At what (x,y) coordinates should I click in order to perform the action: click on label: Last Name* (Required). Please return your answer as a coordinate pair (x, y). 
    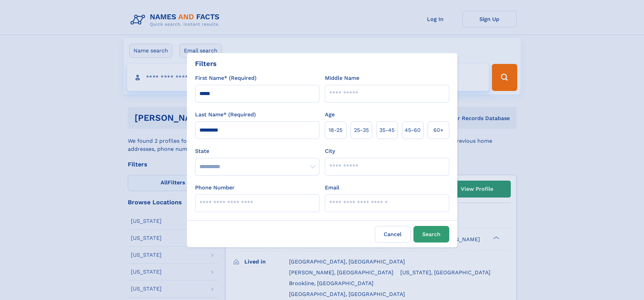
    Looking at the image, I should click on (225, 115).